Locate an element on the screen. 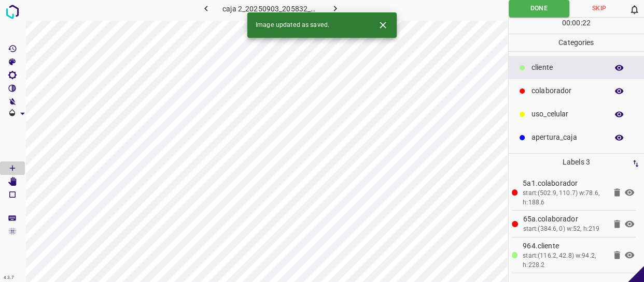 The width and height of the screenshot is (644, 282). h6: caja 2_20250903_205832_256319.jpg is located at coordinates (270, 10).